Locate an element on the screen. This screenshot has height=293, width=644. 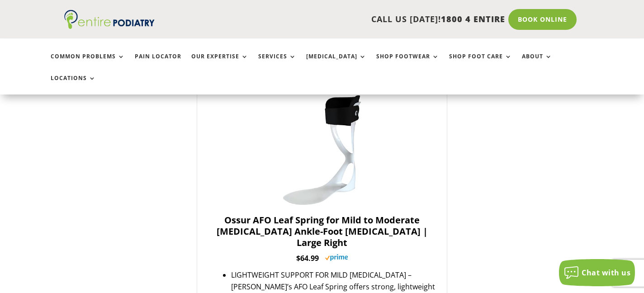
span: $64.99 is located at coordinates (308, 259).